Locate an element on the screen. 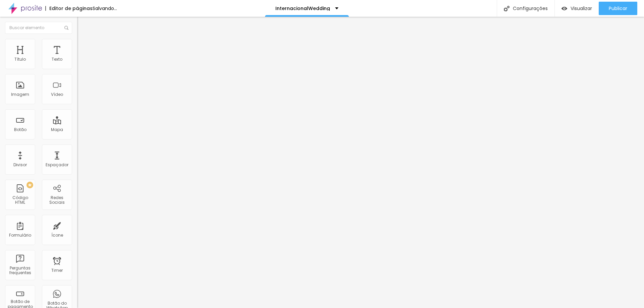 Image resolution: width=644 pixels, height=308 pixels. span: Publicar is located at coordinates (618, 9).